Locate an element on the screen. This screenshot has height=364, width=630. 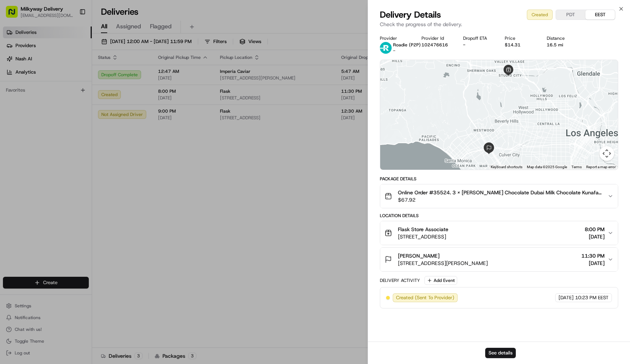
p: Welcome 👋 is located at coordinates (71, 35).